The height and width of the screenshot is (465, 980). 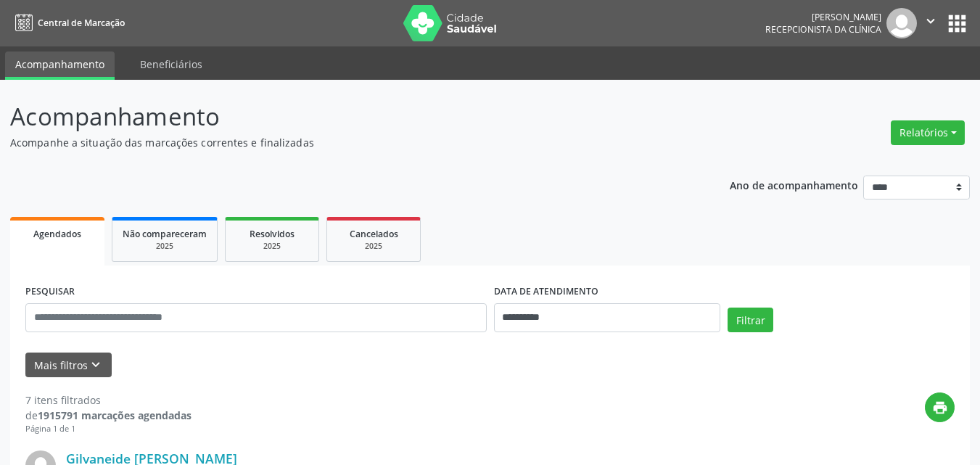 What do you see at coordinates (68, 23) in the screenshot?
I see `a: Central de Marcação` at bounding box center [68, 23].